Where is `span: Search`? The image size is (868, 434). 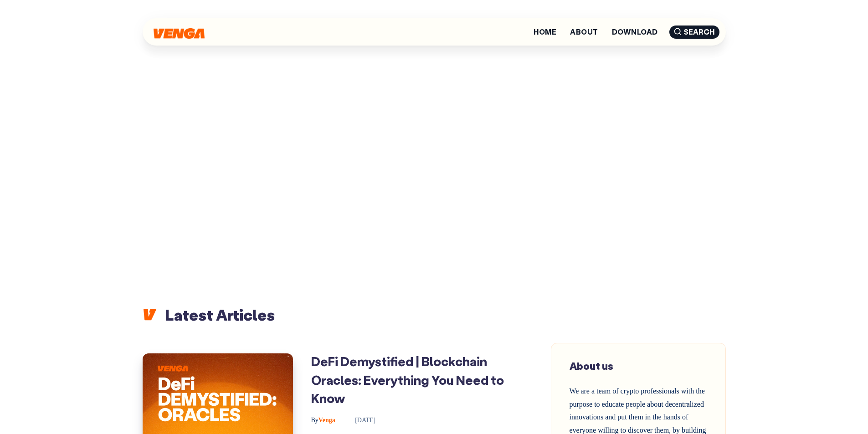 span: Search is located at coordinates (694, 32).